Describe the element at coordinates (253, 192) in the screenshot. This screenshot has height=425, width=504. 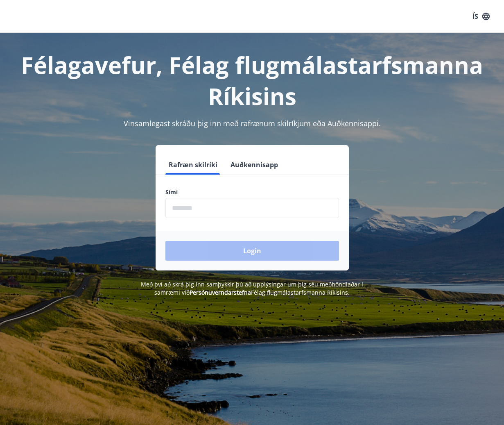
I see `label: Sími` at that location.